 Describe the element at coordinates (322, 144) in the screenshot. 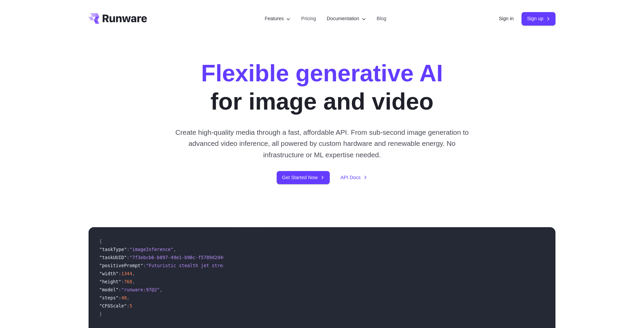

I see `p: Create high-quality media through a fast, affordable API. From sub-second image generation to adv...` at that location.